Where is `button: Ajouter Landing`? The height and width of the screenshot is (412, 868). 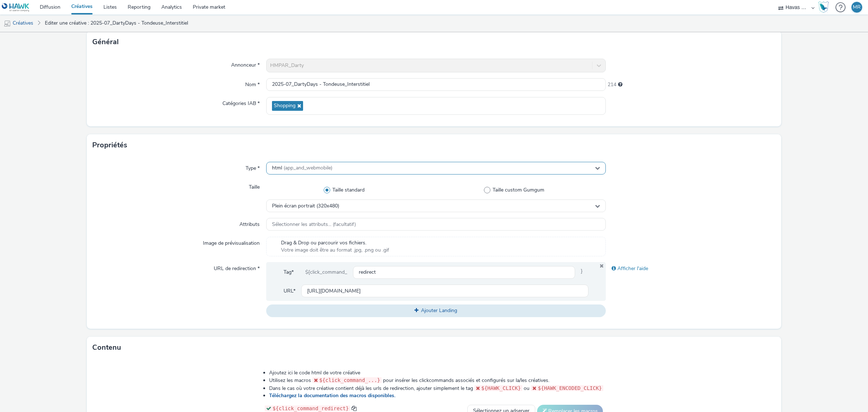
button: Ajouter Landing is located at coordinates (436, 311).